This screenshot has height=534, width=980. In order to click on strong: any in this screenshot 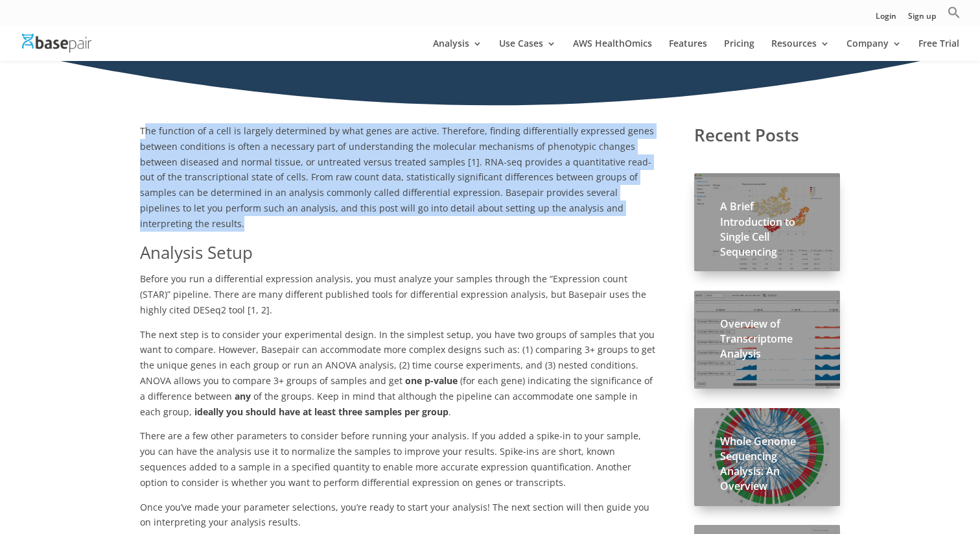, I will do `click(243, 396)`.